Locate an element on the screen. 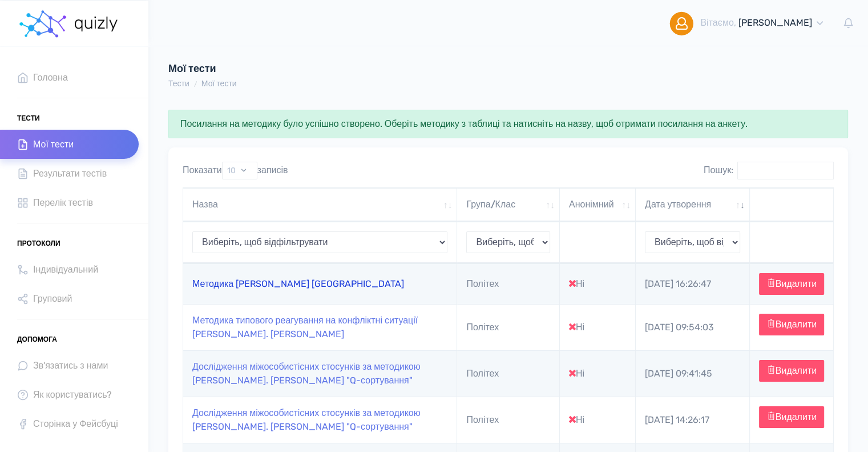 This screenshot has width=868, height=452. th: Анонімний: активувати для сортування стовпців за зростанням is located at coordinates (597, 204).